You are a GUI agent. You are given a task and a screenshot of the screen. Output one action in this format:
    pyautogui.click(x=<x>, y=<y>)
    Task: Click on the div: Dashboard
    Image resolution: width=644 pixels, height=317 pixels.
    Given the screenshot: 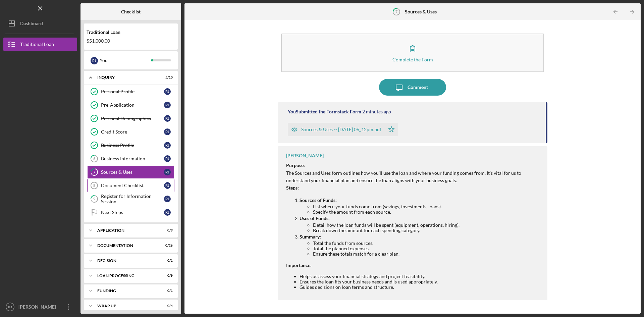 What is the action you would take?
    pyautogui.click(x=31, y=24)
    